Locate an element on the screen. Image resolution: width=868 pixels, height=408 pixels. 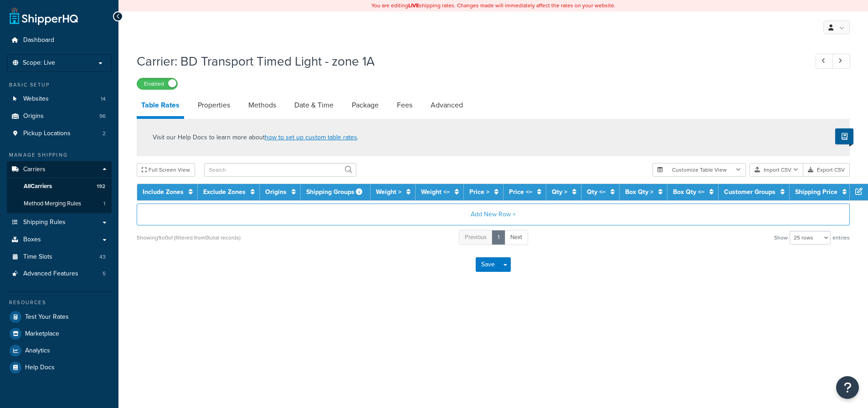
a: Help Docs is located at coordinates (60, 367).